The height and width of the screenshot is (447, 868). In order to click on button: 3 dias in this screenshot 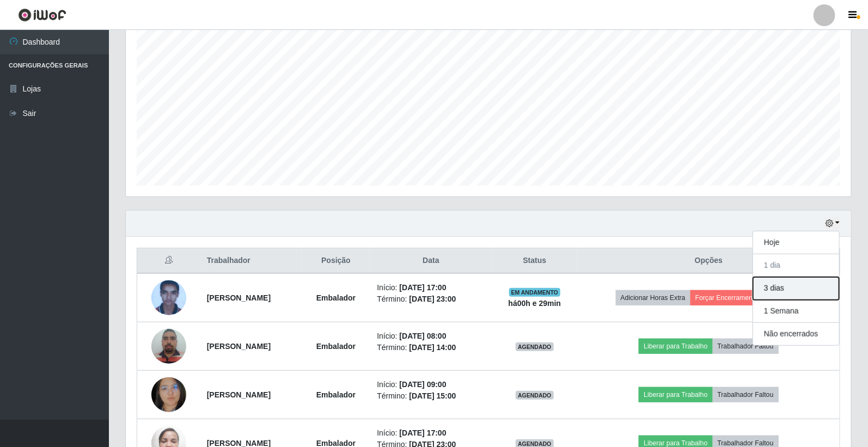, I will do `click(796, 288)`.